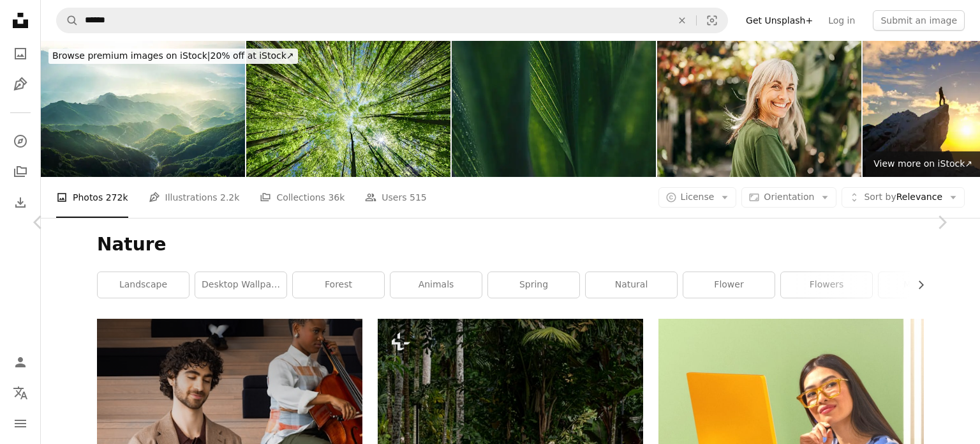  Describe the element at coordinates (143, 285) in the screenshot. I see `a: landscape` at that location.